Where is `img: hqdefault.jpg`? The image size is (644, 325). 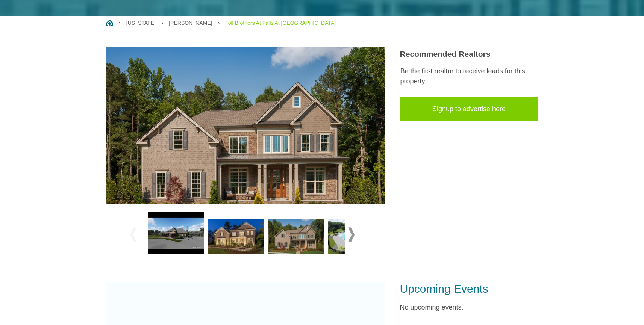
img: hqdefault.jpg is located at coordinates (176, 233).